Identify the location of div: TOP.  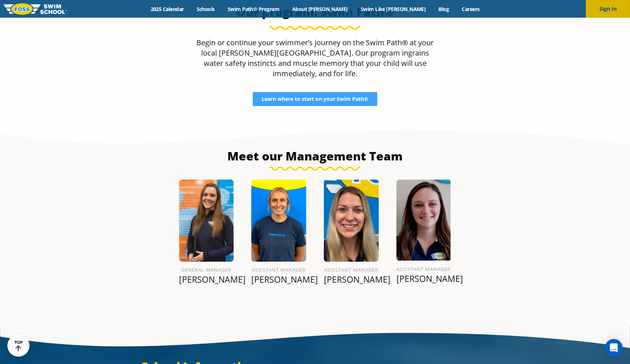
(19, 346).